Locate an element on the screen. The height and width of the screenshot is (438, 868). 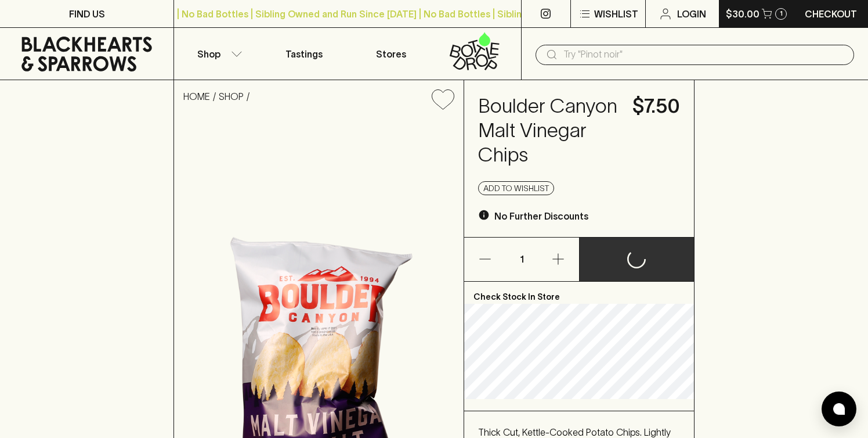
a: SHOP is located at coordinates (231, 96).